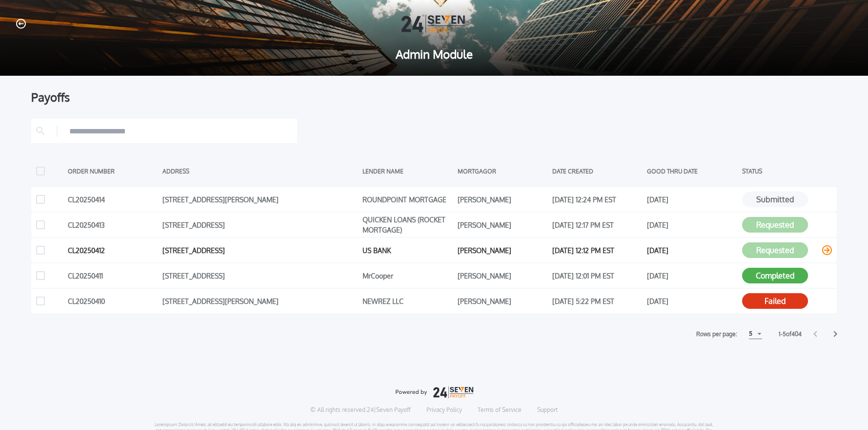 The image size is (868, 430). What do you see at coordinates (361, 410) in the screenshot?
I see `p: © All rights reserved. 24|Seven Payoff` at bounding box center [361, 410].